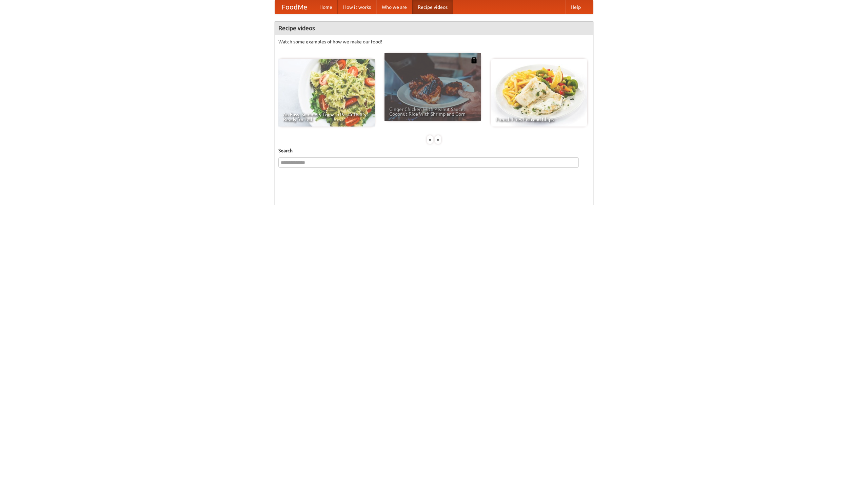  Describe the element at coordinates (539, 119) in the screenshot. I see `span: French Fries Fish and Chips` at that location.